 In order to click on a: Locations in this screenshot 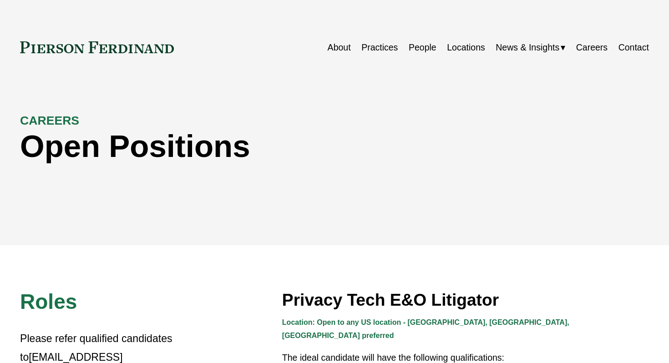, I will do `click(466, 47)`.